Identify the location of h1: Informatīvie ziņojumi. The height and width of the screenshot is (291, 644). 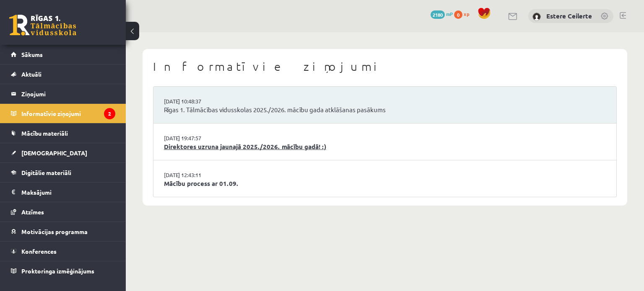
(385, 66).